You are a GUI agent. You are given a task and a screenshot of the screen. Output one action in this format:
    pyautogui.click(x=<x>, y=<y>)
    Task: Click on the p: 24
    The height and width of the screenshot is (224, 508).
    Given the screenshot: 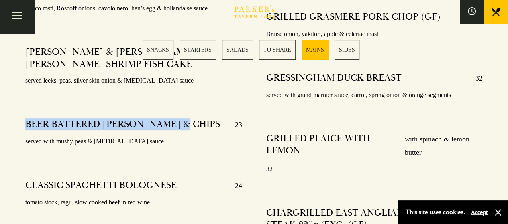 What is the action you would take?
    pyautogui.click(x=234, y=186)
    